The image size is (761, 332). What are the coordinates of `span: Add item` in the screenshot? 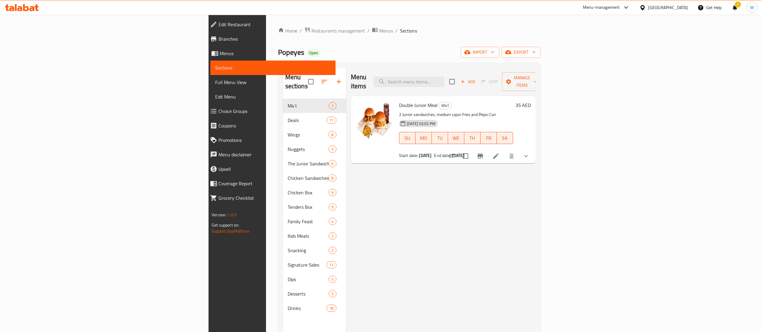 It's located at (468, 82).